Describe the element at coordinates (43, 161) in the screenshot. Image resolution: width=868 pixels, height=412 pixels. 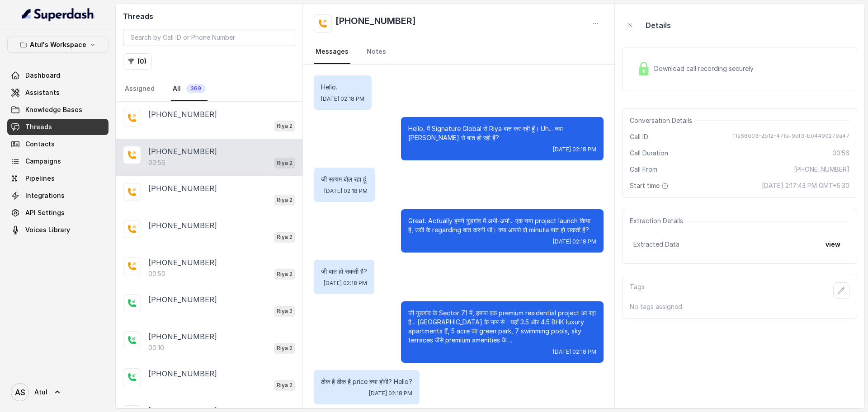
I see `span: Campaigns` at that location.